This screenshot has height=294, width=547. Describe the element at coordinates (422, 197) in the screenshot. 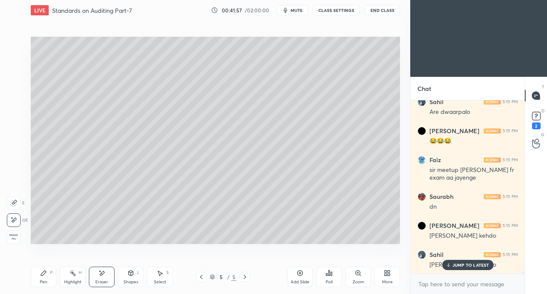

I see `img: cb2d27a5639b4ed9ab6836816296220d.jpg` at that location.